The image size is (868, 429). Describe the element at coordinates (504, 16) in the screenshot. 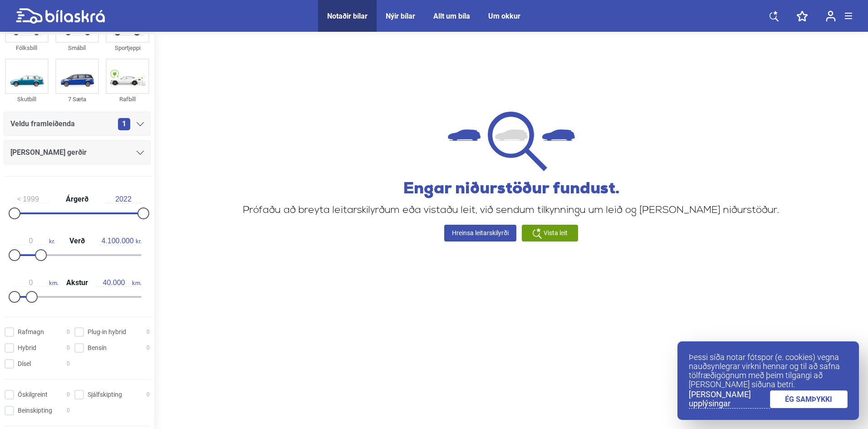

I see `a: Um okkur` at that location.